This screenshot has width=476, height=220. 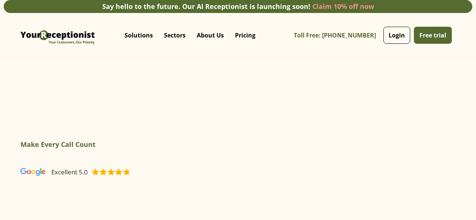 What do you see at coordinates (206, 6) in the screenshot?
I see `div: Say hello to the future. Our AI Receptionist is launching soon!` at bounding box center [206, 6].